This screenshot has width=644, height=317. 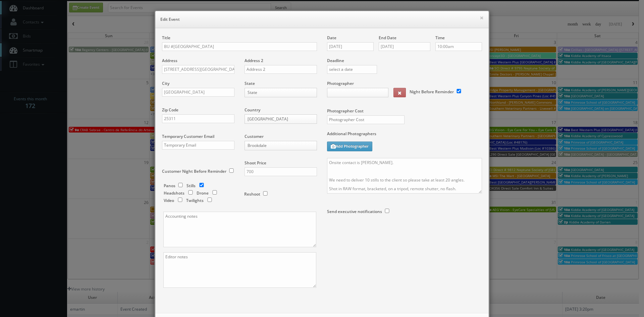 I want to click on label: Address, so click(x=170, y=60).